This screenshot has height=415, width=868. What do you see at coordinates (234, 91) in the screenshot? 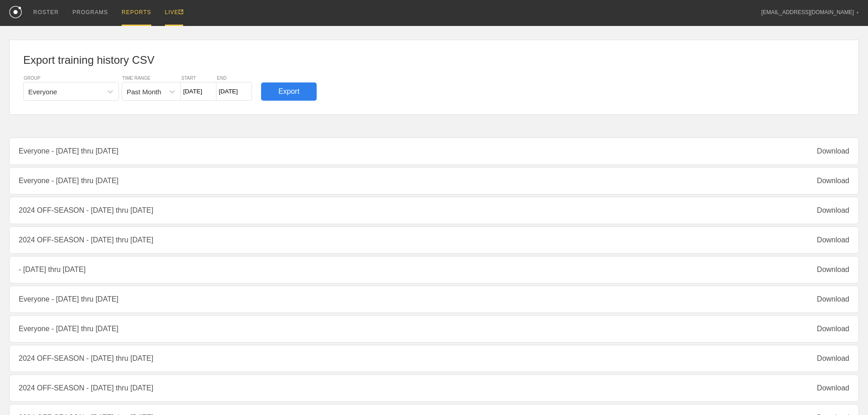
I see `input: To` at bounding box center [234, 91].